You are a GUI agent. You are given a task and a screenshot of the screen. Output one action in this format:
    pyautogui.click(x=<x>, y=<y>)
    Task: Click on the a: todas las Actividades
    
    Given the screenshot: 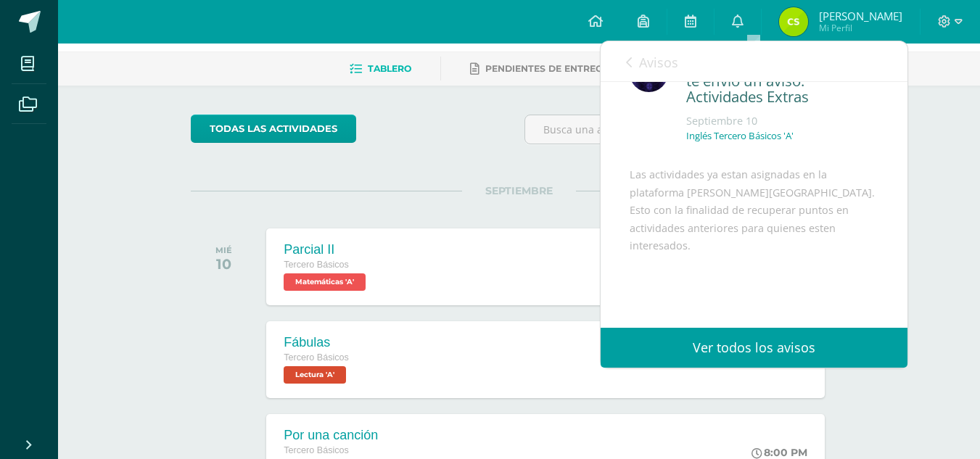 What is the action you would take?
    pyautogui.click(x=274, y=128)
    